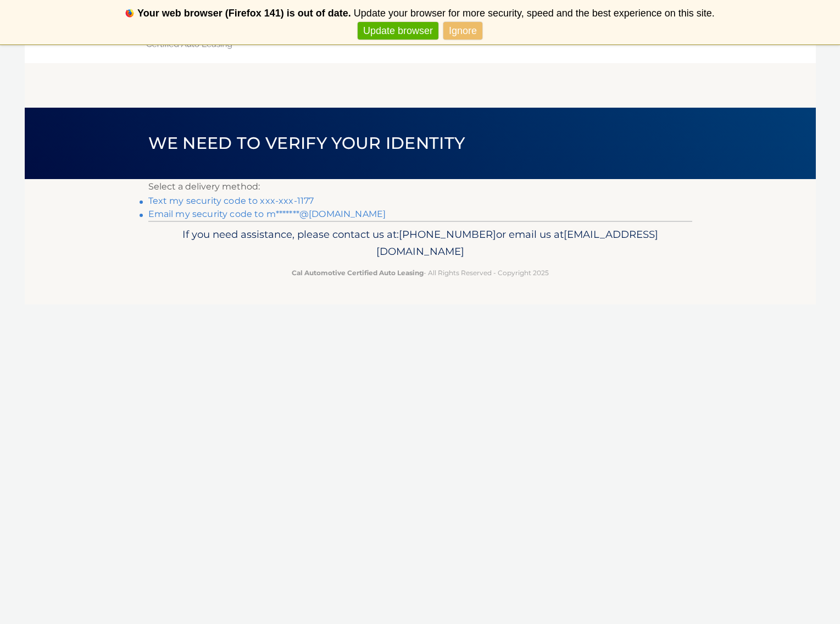 This screenshot has width=840, height=624. I want to click on b: Your web browser (Firefox 141) is out of date., so click(244, 13).